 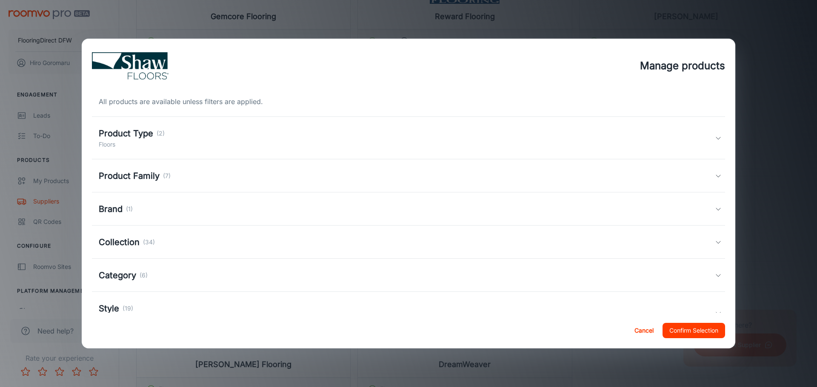 I want to click on h5: Style, so click(x=109, y=309).